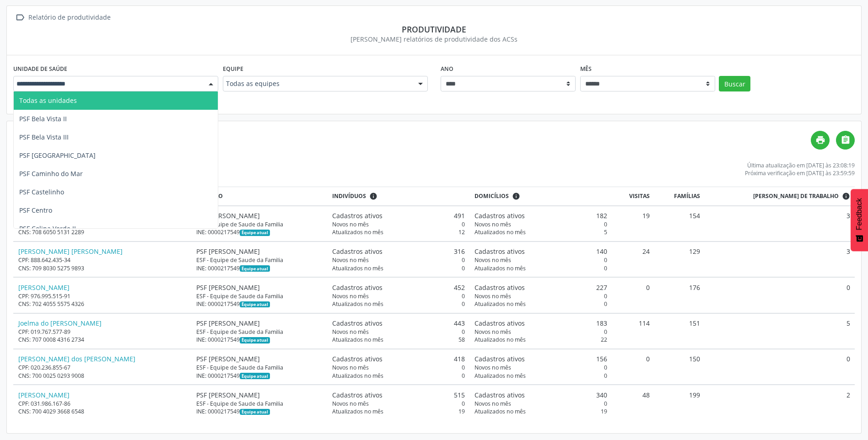 This screenshot has width=868, height=440. I want to click on td: 150, so click(680, 367).